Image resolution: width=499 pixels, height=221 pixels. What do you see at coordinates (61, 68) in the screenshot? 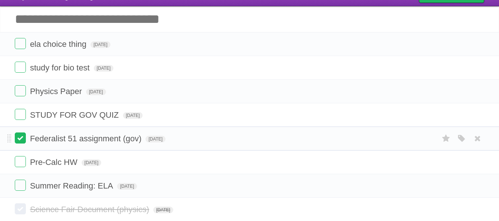
I see `span: study for bio test` at bounding box center [61, 68].